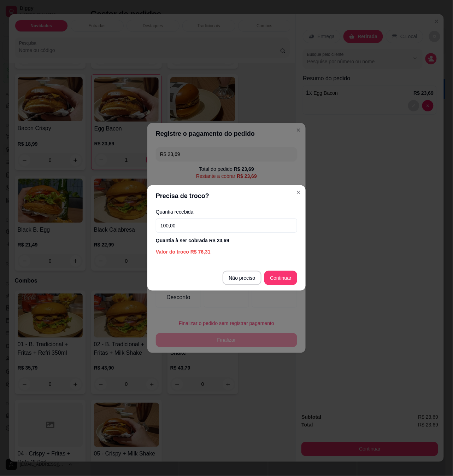 The width and height of the screenshot is (453, 476). What do you see at coordinates (299, 193) in the screenshot?
I see `button: Close` at bounding box center [299, 193].